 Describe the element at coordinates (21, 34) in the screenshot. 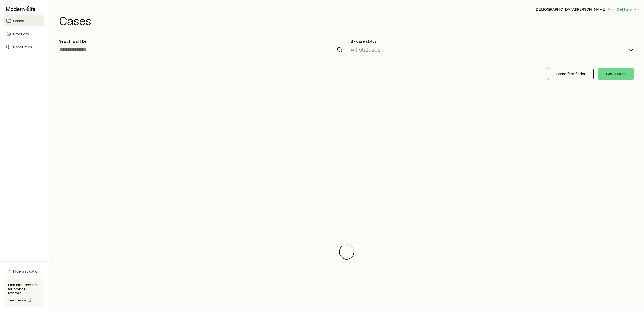

I see `span: Products` at that location.